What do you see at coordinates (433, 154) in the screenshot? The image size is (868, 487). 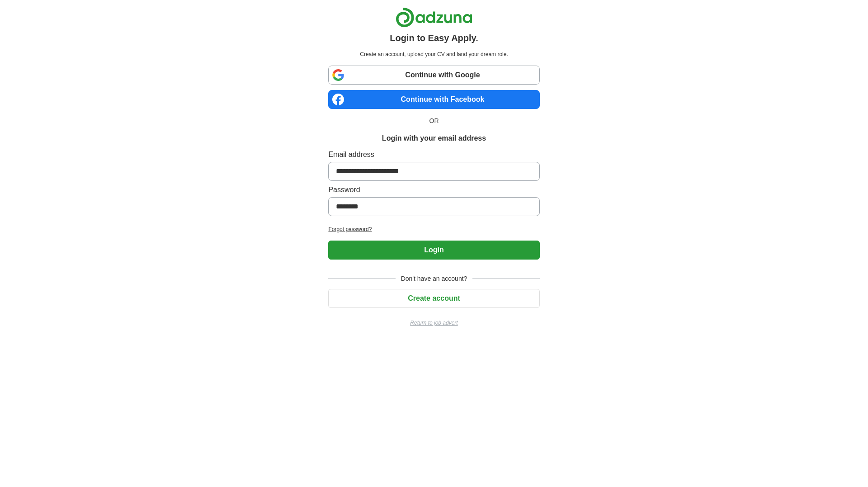 I see `label: Email address` at bounding box center [433, 154].